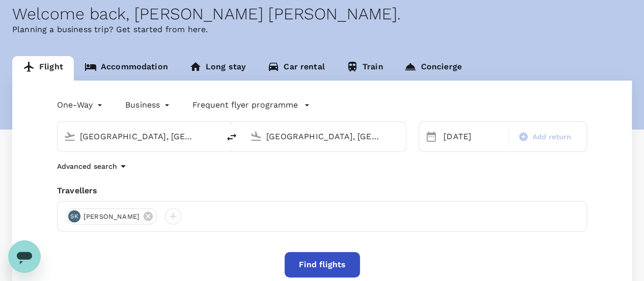 The image size is (644, 281). Describe the element at coordinates (432, 68) in the screenshot. I see `a: Concierge` at that location.